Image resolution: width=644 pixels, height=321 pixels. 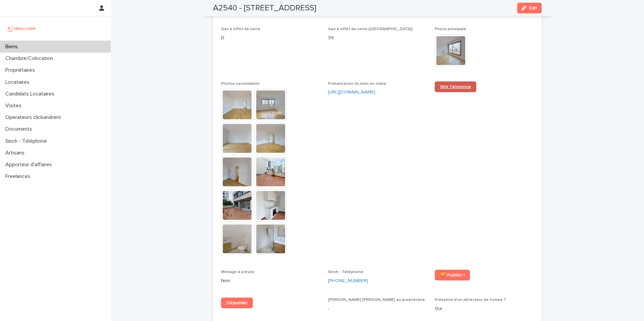 What do you see at coordinates (529, 8) in the screenshot?
I see `button: Edit` at bounding box center [529, 8].